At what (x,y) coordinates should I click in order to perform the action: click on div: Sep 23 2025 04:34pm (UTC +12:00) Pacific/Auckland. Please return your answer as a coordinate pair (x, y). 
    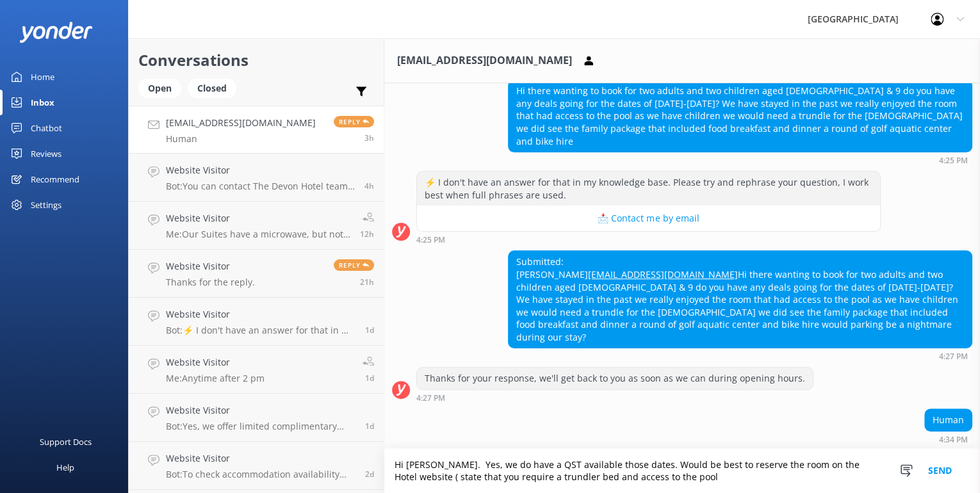
    Looking at the image, I should click on (948, 439).